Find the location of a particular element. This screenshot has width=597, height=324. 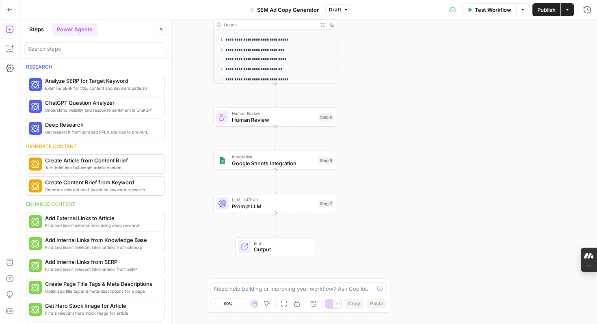

span: Optimized title tag and meta descriptions for a page is located at coordinates (102, 291).